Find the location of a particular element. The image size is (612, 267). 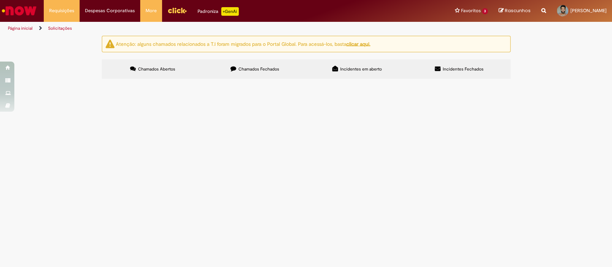

a: Página inicial is located at coordinates (20, 28).